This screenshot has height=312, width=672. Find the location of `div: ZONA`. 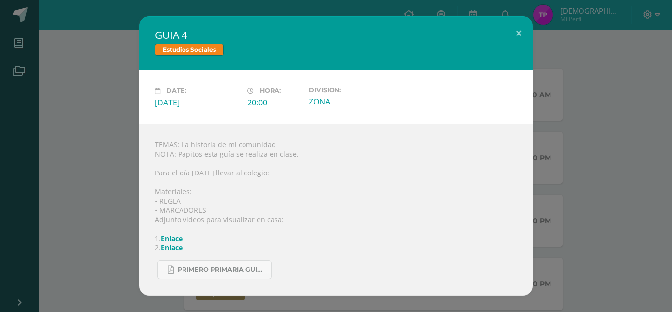

div: ZONA is located at coordinates (352, 101).